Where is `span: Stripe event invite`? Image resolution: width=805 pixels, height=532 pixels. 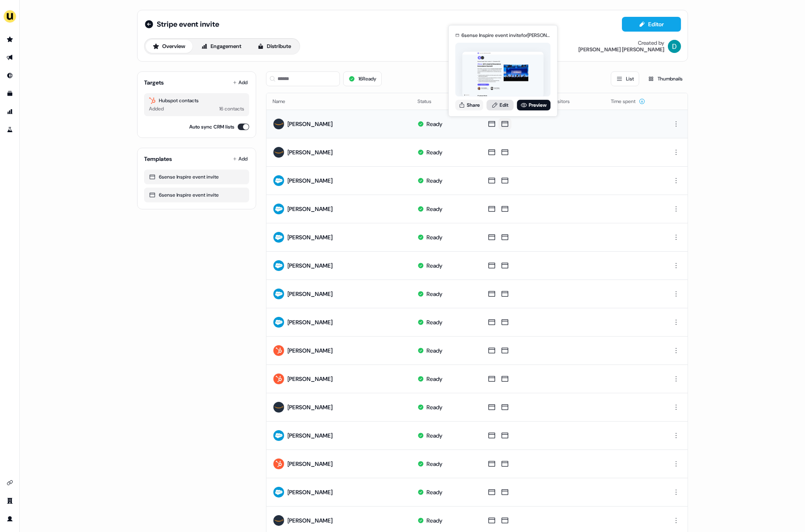
span: Stripe event invite is located at coordinates (188, 24).